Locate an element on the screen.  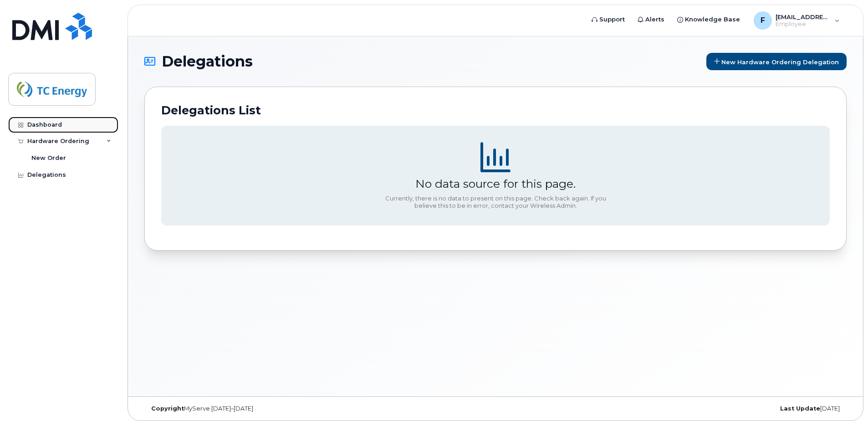
div: Currently, there is no data to present on this page. Check back again. If you believe this to be ... is located at coordinates (496, 202).